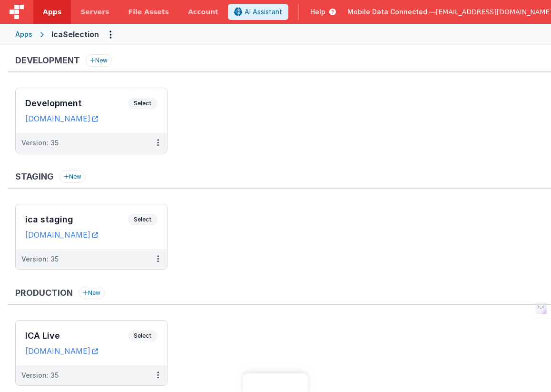 The height and width of the screenshot is (392, 551). I want to click on span: Help, so click(318, 12).